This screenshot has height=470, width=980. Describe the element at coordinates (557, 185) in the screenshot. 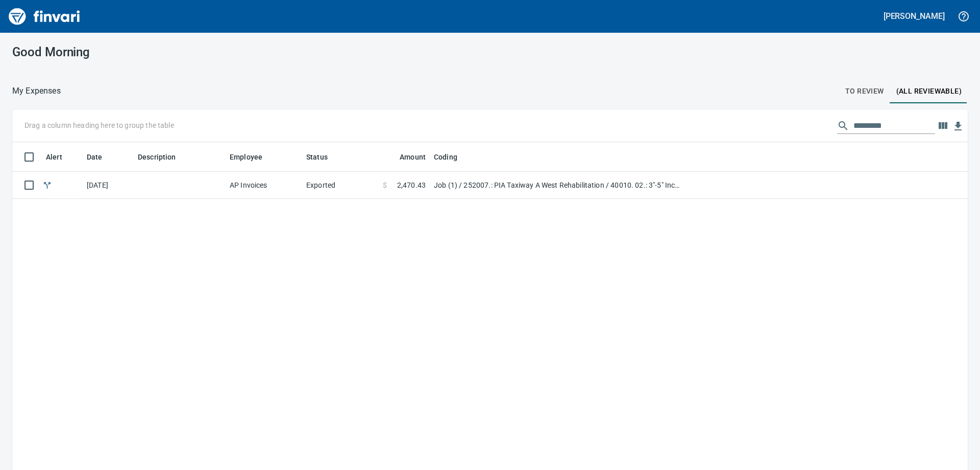

I see `td: Job (1) / 252007.: PIA Taxiway A West Rehabilitation / 40010. 02.: 3"-5" Inch Cold Milling (SUB) ...` at that location.